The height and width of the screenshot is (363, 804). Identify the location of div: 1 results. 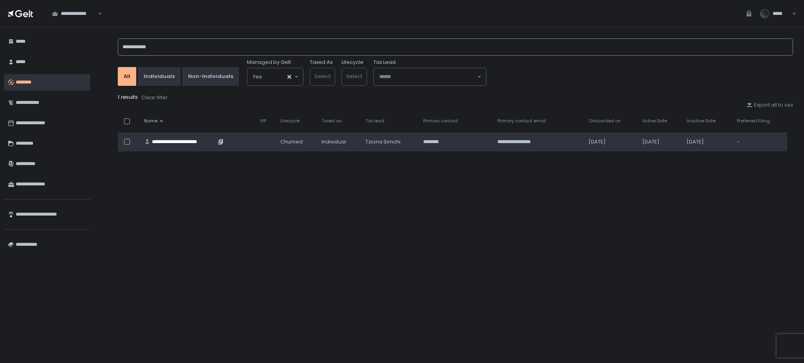
(455, 98).